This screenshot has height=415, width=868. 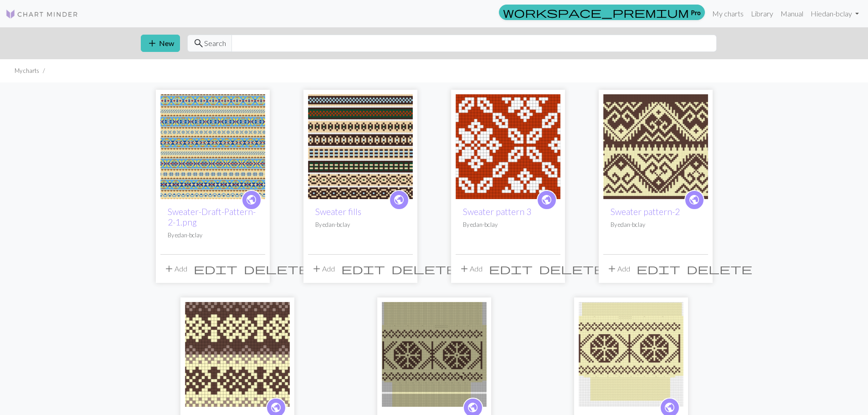 What do you see at coordinates (762, 14) in the screenshot?
I see `a: Library` at bounding box center [762, 14].